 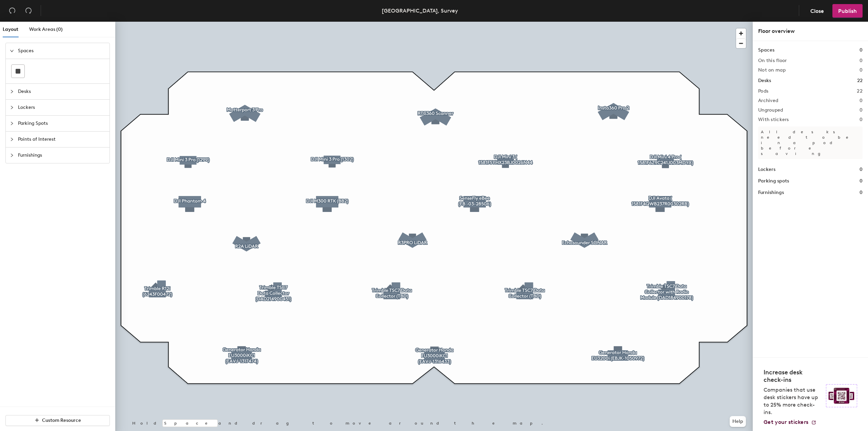 What do you see at coordinates (793, 376) in the screenshot?
I see `h4: Increase desk check-ins` at bounding box center [793, 376].